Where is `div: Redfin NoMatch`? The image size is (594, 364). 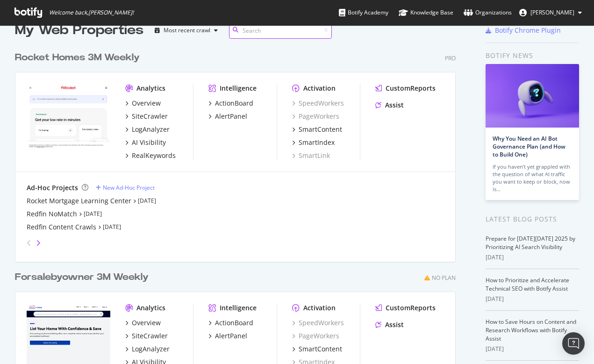 div: Redfin NoMatch is located at coordinates (52, 214).